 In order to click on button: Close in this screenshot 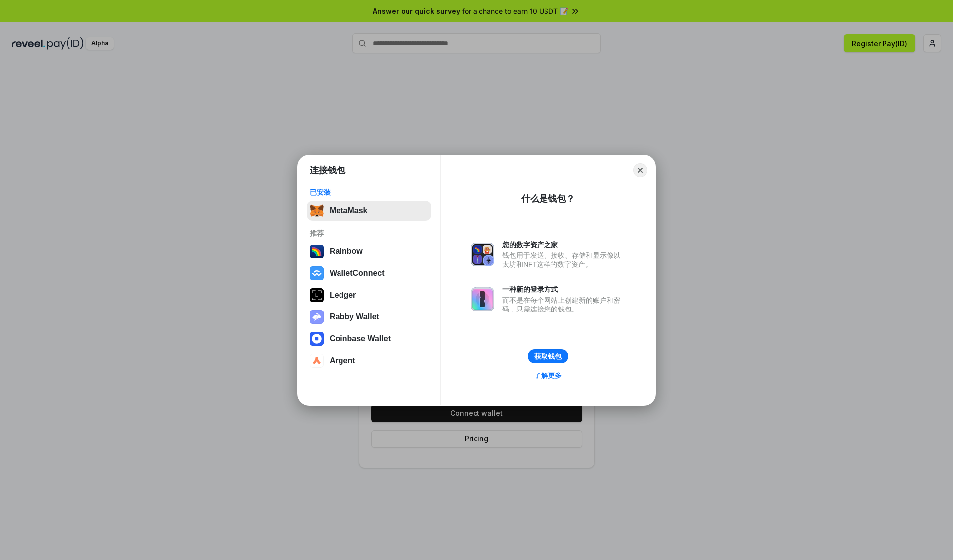, I will do `click(640, 170)`.